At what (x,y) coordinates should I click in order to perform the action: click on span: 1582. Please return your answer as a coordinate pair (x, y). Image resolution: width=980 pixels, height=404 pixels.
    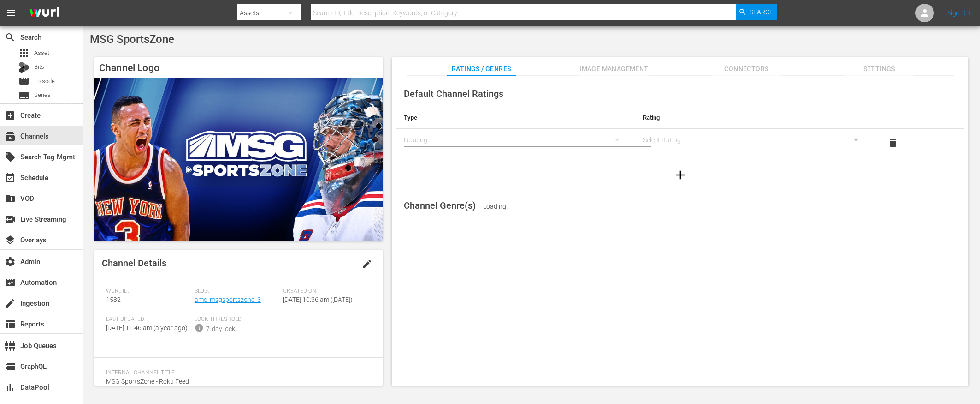
    Looking at the image, I should click on (113, 299).